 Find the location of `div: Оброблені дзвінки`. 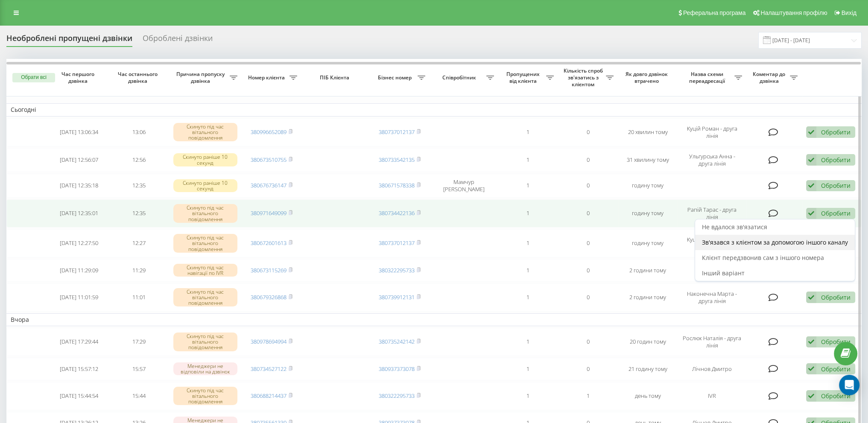

div: Оброблені дзвінки is located at coordinates (178, 40).